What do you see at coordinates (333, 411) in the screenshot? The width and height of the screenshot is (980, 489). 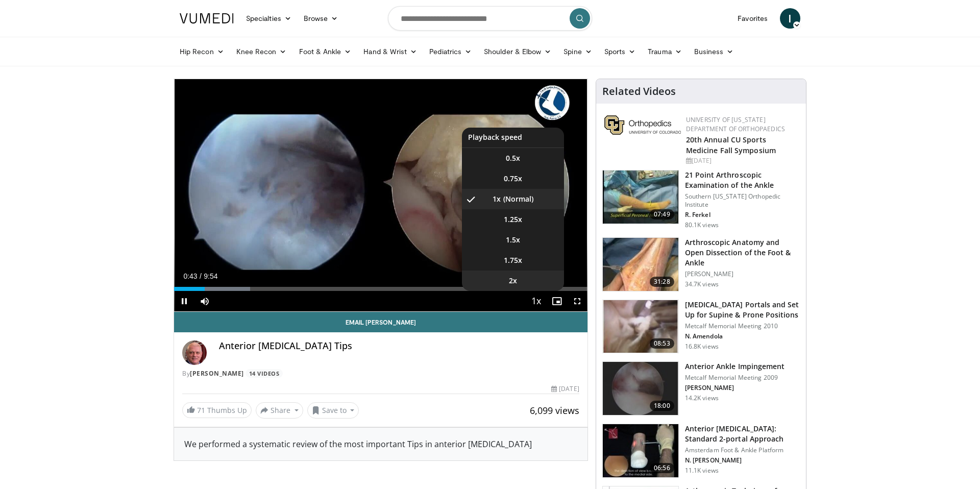 I see `button: Save to` at bounding box center [333, 411].